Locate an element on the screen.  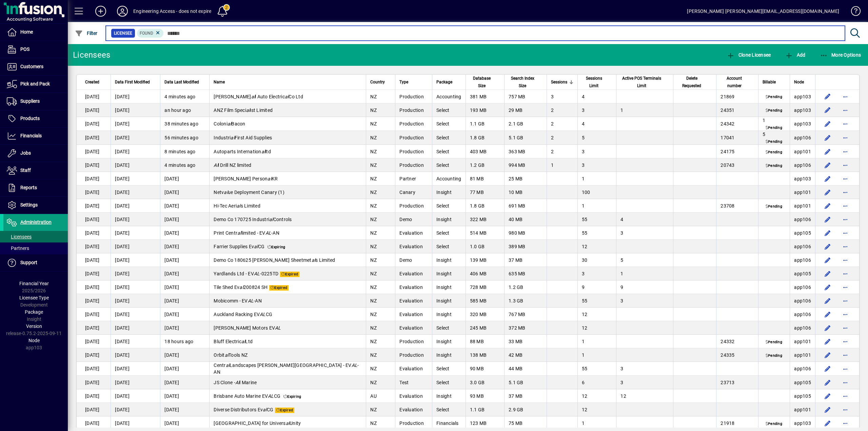
span: Created is located at coordinates (92, 82).